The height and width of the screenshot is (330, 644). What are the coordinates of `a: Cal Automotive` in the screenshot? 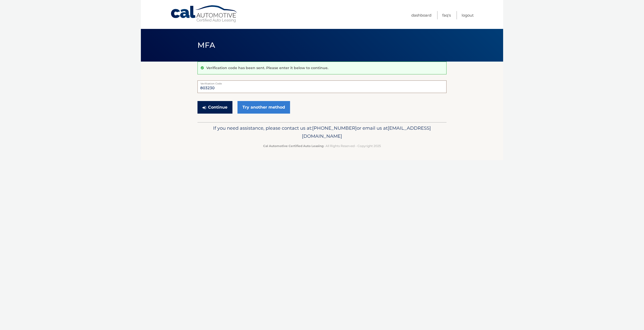 It's located at (204, 14).